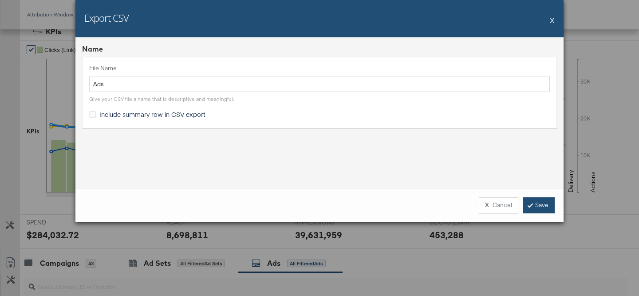  What do you see at coordinates (162, 99) in the screenshot?
I see `div: Give your CSV file a name that is descriptive and meaningful.` at bounding box center [162, 99].